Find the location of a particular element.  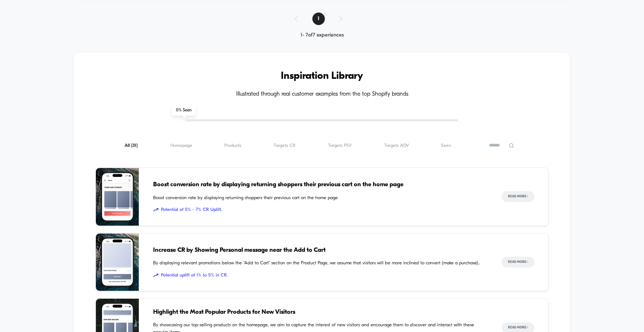

div: 1 - 7 of 7 experiences is located at coordinates (322, 35).